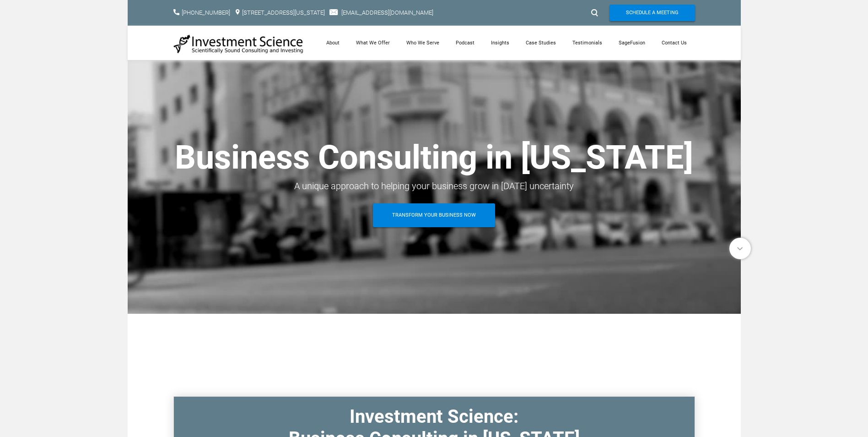 This screenshot has width=868, height=437. Describe the element at coordinates (652, 13) in the screenshot. I see `span: Schedule A Meeting` at that location.